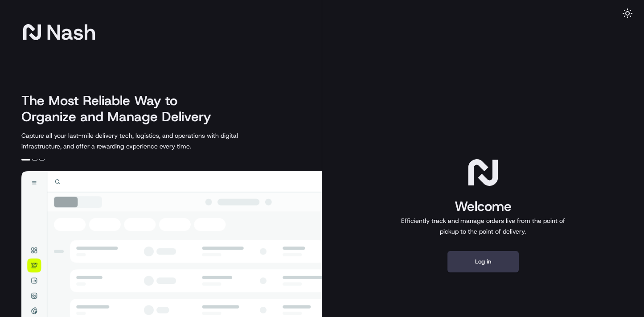  What do you see at coordinates (121, 109) in the screenshot?
I see `h2: The Most Reliable Way to Organize and Manage Delivery` at bounding box center [121, 109].